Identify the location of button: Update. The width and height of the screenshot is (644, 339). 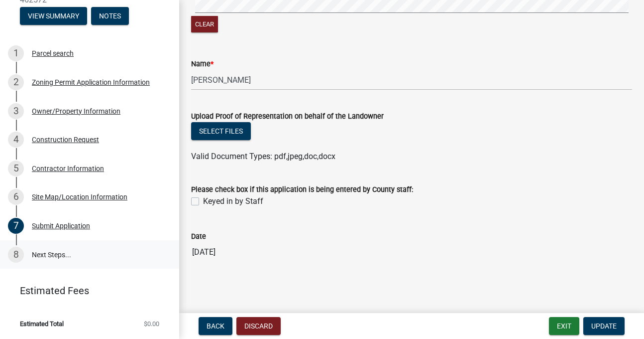
(603, 326).